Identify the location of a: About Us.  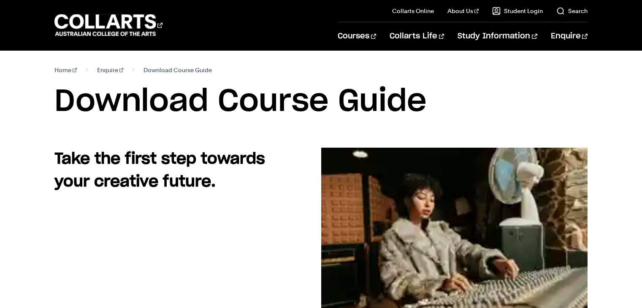
(463, 11).